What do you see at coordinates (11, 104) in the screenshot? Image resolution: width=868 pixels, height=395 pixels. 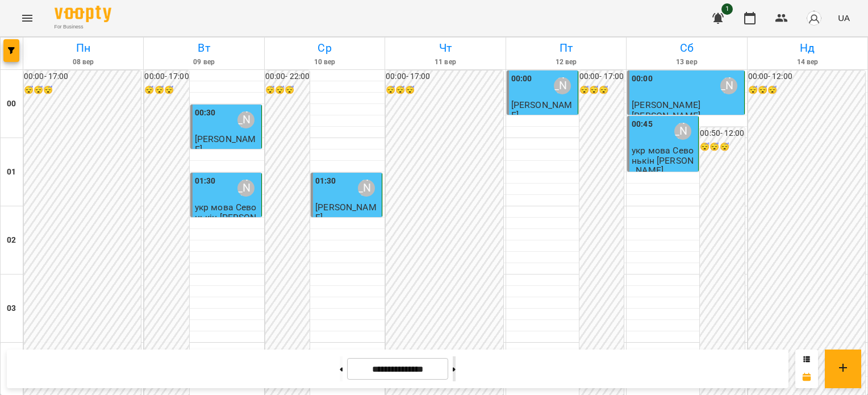 I see `h6: 00` at bounding box center [11, 104].